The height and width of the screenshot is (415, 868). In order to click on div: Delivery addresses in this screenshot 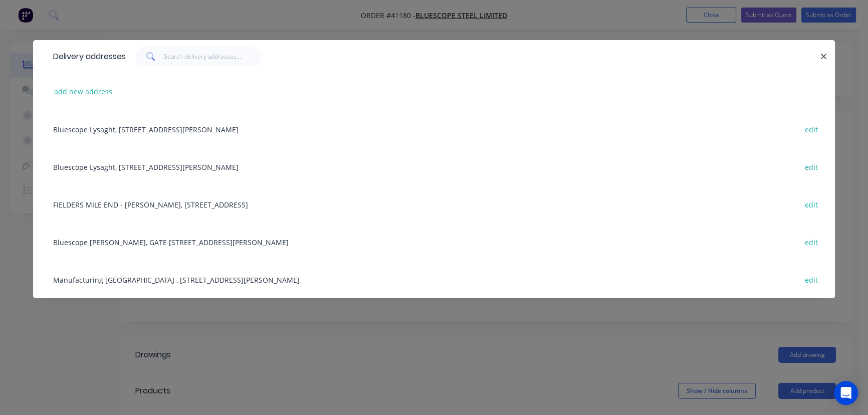, I will do `click(86, 57)`.